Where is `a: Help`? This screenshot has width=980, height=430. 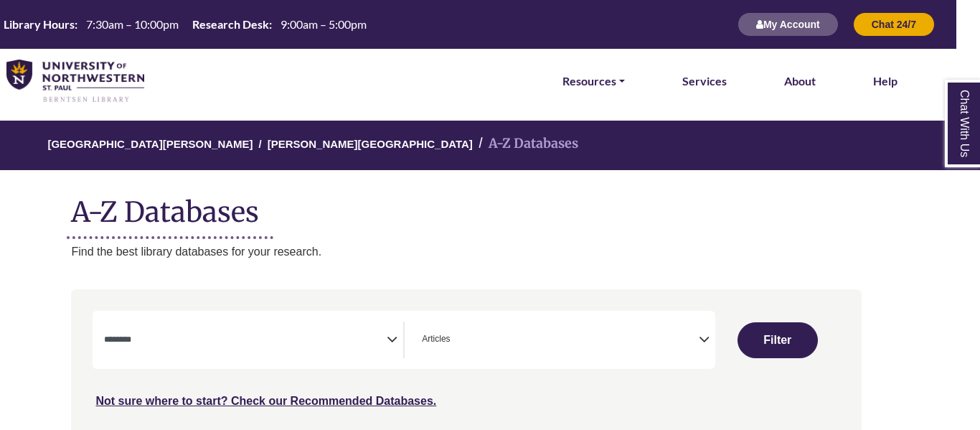 a: Help is located at coordinates (885, 81).